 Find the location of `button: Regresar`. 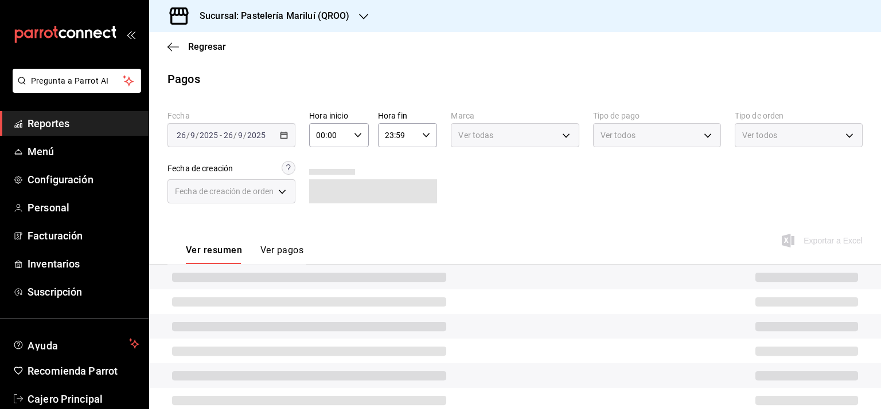

button: Regresar is located at coordinates (197, 46).